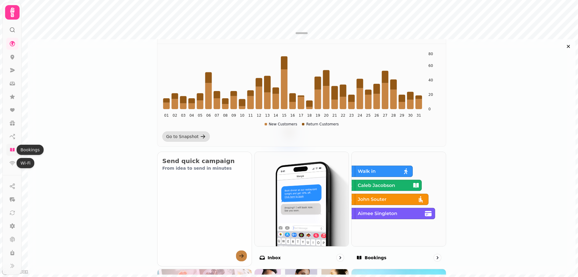 This screenshot has width=578, height=277. Describe the element at coordinates (351, 115) in the screenshot. I see `tspan: 23` at that location.